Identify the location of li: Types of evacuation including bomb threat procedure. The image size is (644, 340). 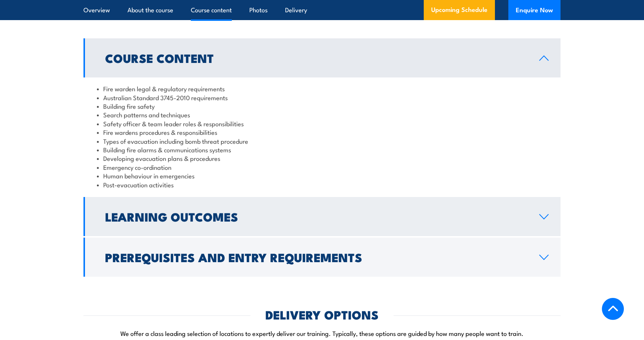
(322, 141).